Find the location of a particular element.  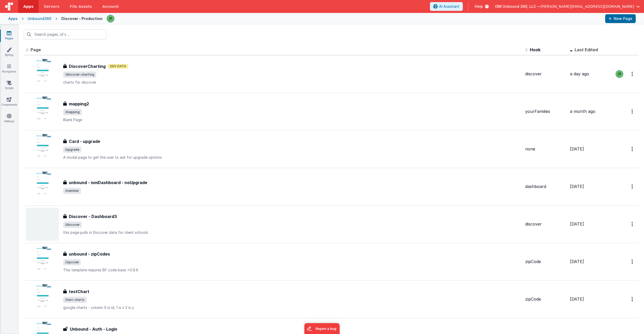

span: AI Assistant is located at coordinates (449, 7).